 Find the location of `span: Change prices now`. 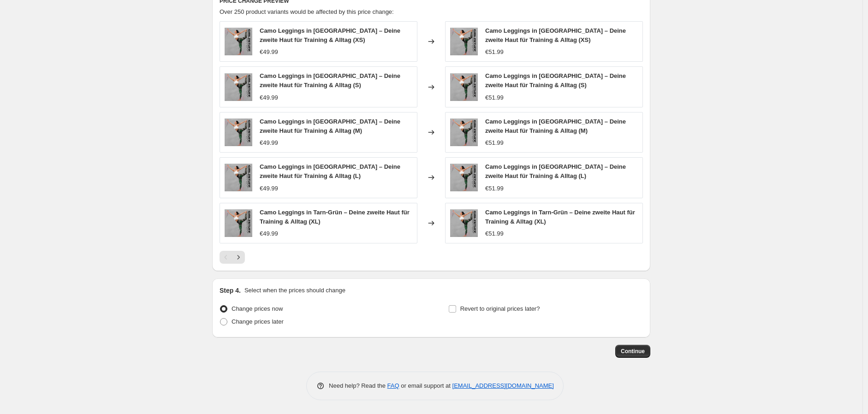

span: Change prices now is located at coordinates (257, 308).